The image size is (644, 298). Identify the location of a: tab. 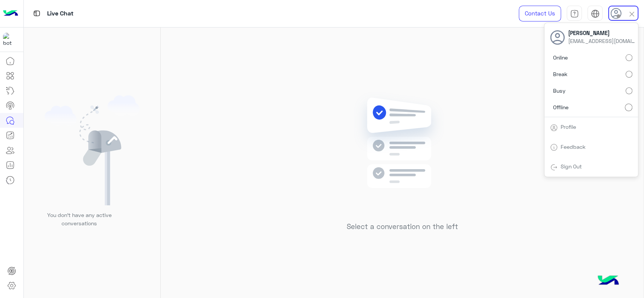
(574, 14).